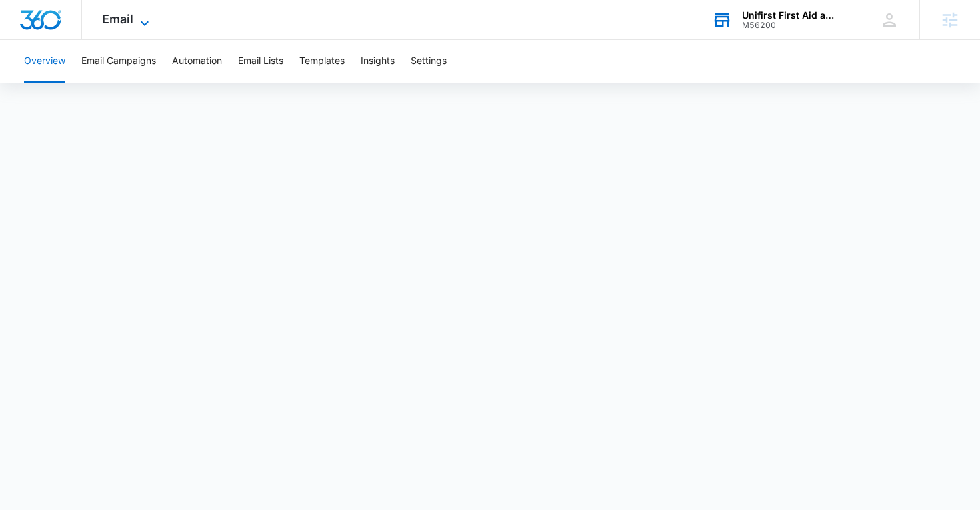  What do you see at coordinates (322, 61) in the screenshot?
I see `button: Templates` at bounding box center [322, 61].